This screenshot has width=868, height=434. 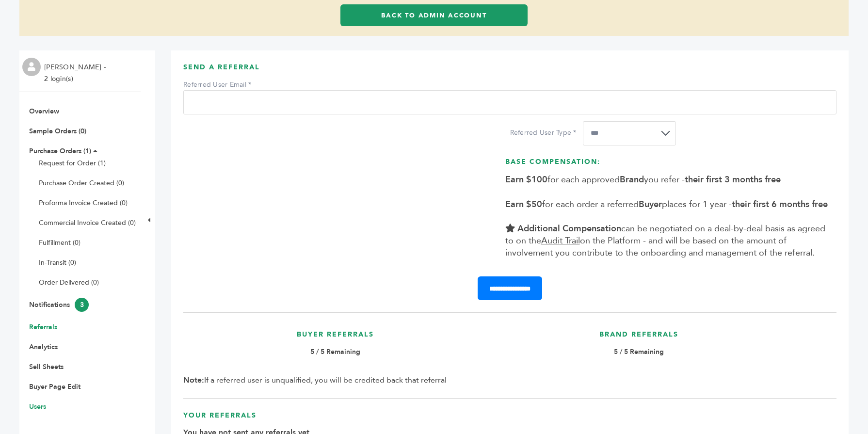 I want to click on a: Purchase Order Created (0), so click(x=81, y=183).